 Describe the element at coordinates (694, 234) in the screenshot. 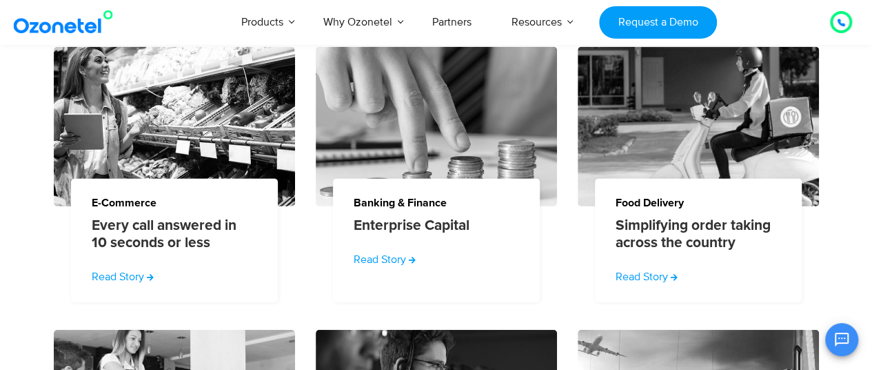

I see `a: Simplifying order taking across the country` at that location.